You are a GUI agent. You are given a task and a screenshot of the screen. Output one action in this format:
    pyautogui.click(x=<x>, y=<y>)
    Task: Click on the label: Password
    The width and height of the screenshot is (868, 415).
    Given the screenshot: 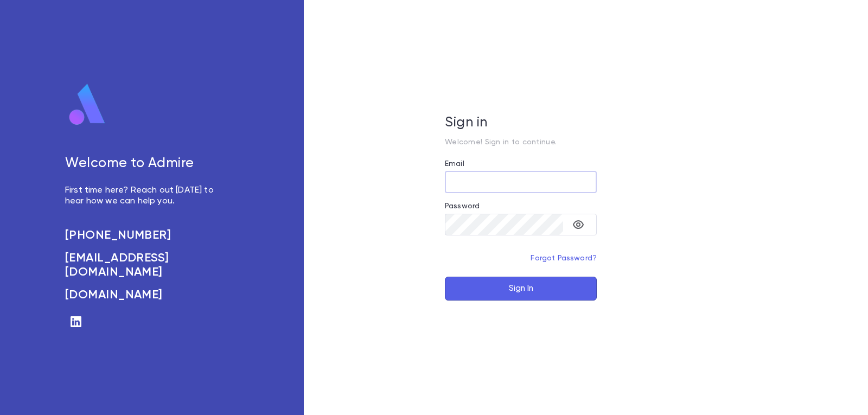 What is the action you would take?
    pyautogui.click(x=462, y=206)
    